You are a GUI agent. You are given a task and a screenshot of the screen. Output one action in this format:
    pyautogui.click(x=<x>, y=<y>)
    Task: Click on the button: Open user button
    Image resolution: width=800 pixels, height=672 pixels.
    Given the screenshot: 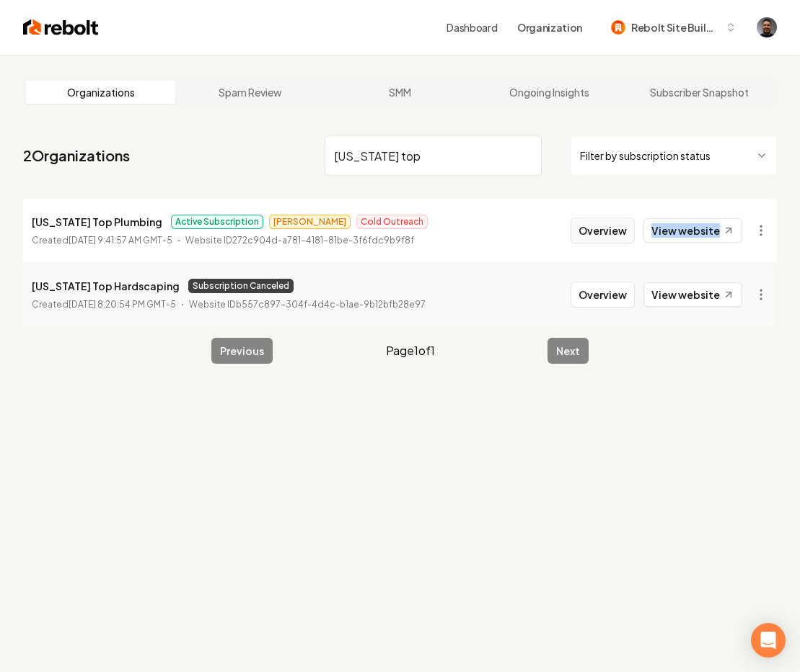 What is the action you would take?
    pyautogui.click(x=767, y=28)
    